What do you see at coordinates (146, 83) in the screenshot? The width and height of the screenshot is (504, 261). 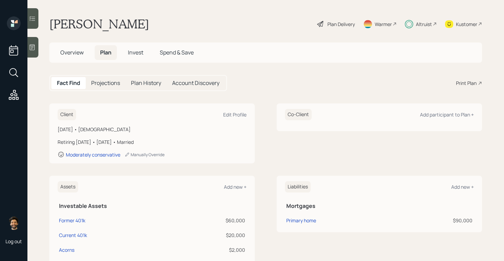 I see `h5: Plan History` at bounding box center [146, 83].